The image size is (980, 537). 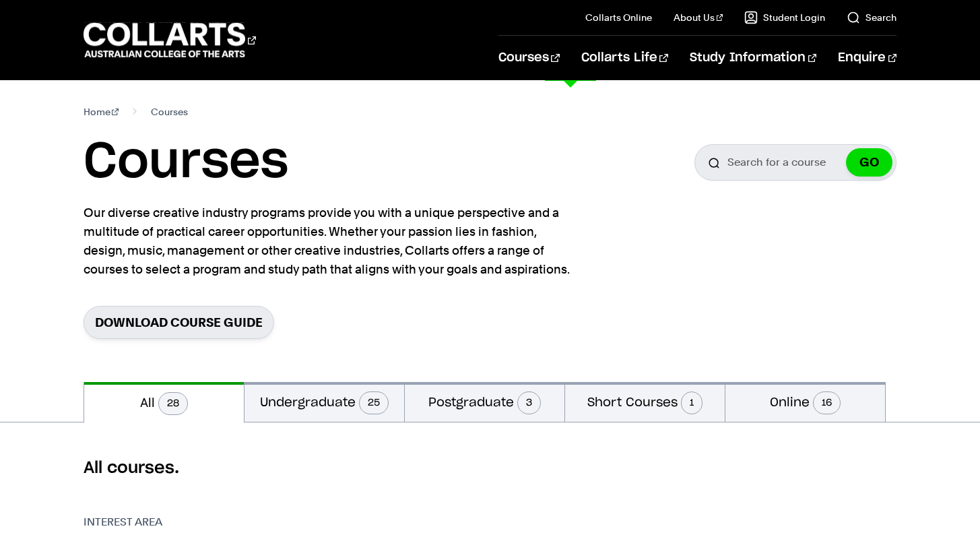 What do you see at coordinates (869, 162) in the screenshot?
I see `button: GO` at bounding box center [869, 162].